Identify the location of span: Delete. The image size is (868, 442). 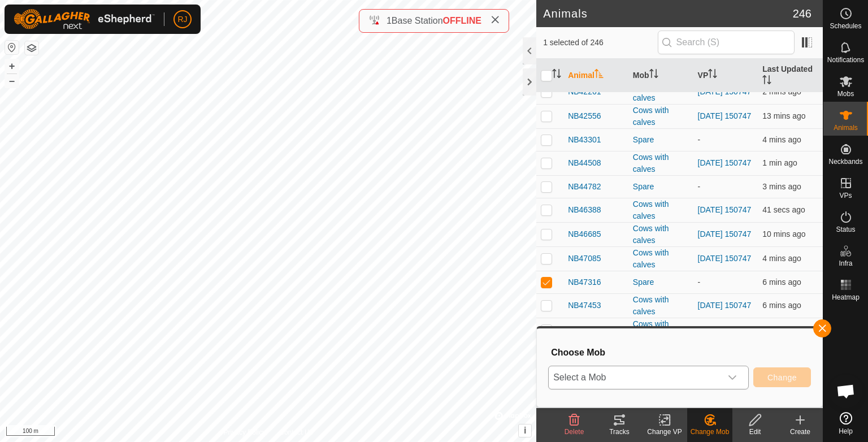
(574, 432).